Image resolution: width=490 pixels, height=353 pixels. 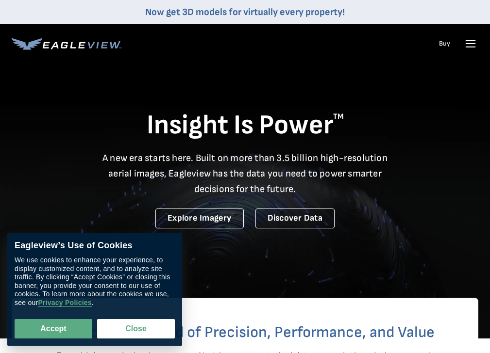 What do you see at coordinates (295, 218) in the screenshot?
I see `a: Discover Data` at bounding box center [295, 218].